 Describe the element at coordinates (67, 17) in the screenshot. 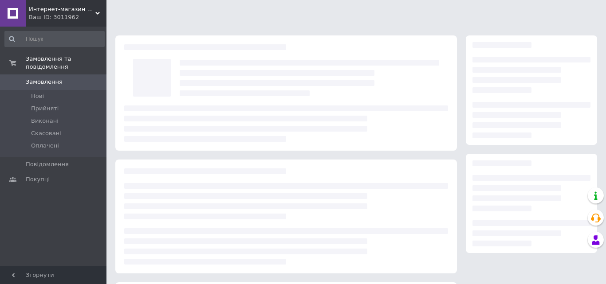

I see `div: Ваш ID: 3011962` at that location.